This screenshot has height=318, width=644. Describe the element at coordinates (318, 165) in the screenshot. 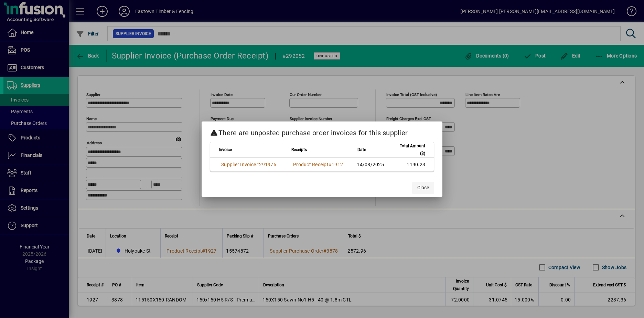

I see `a: Product Receipt#1912` at that location.